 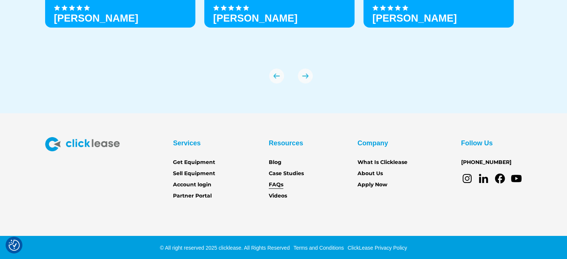 What do you see at coordinates (305, 76) in the screenshot?
I see `div: next slide` at bounding box center [305, 76].